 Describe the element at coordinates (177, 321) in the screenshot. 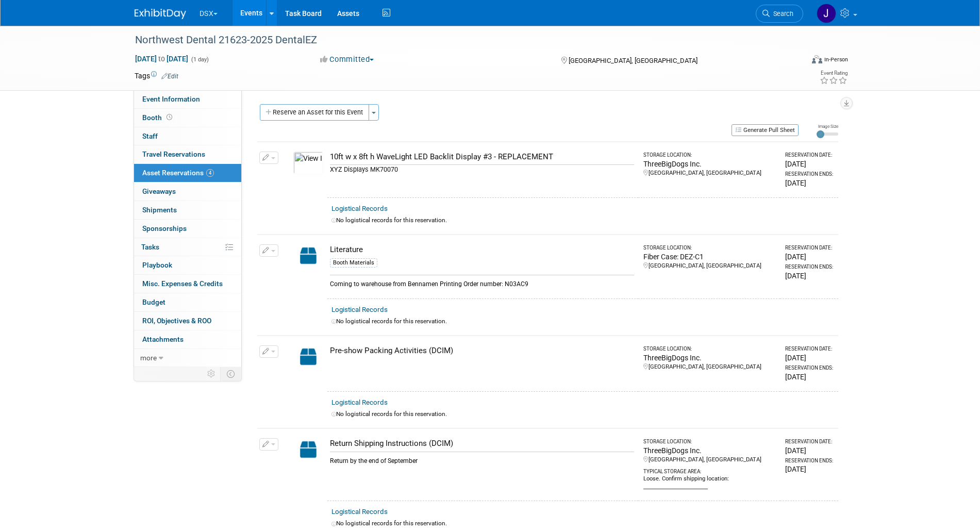

I see `span: ROI, Objectives & ROO` at that location.